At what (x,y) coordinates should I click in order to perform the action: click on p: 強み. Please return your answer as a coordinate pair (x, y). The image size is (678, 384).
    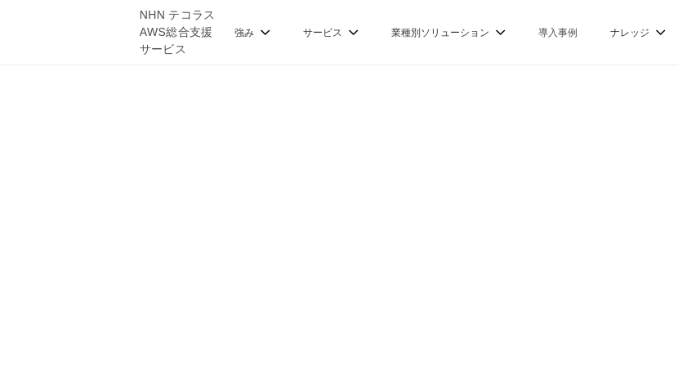
    Looking at the image, I should click on (252, 33).